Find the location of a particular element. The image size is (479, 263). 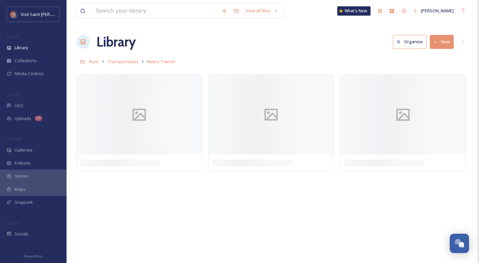

span: SOCIALS is located at coordinates (13, 223).